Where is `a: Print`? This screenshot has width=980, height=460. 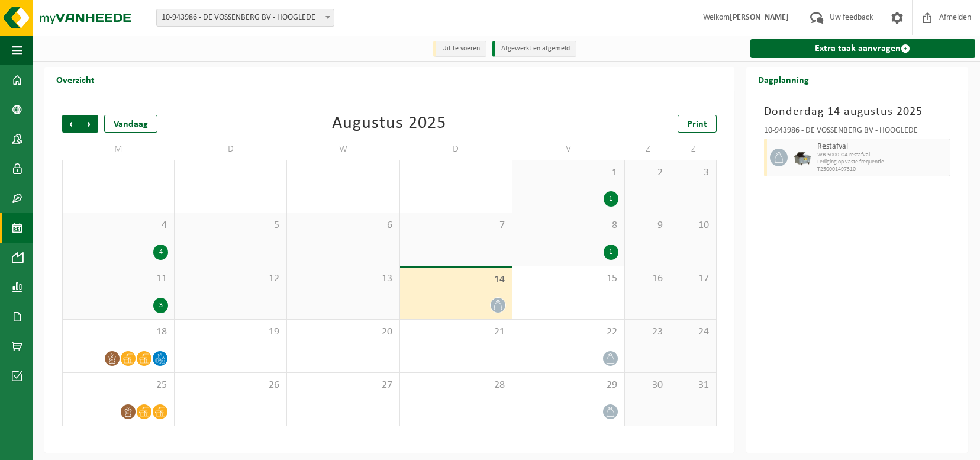
a: Print is located at coordinates (697, 124).